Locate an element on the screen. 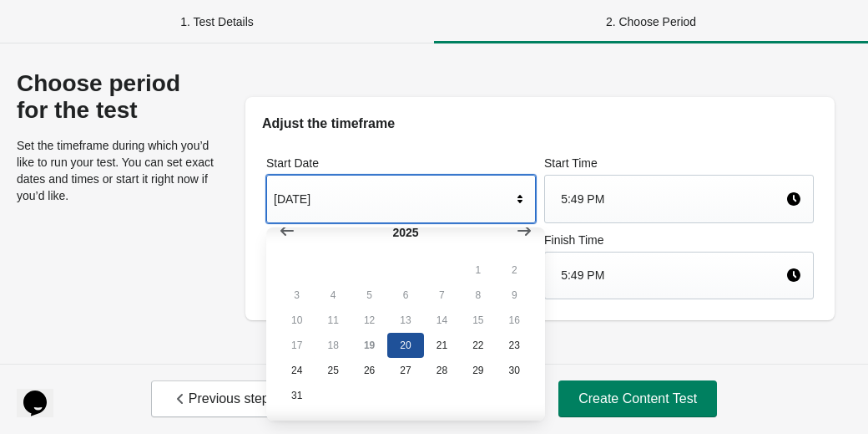  button: 29 2025 is located at coordinates (478, 370).